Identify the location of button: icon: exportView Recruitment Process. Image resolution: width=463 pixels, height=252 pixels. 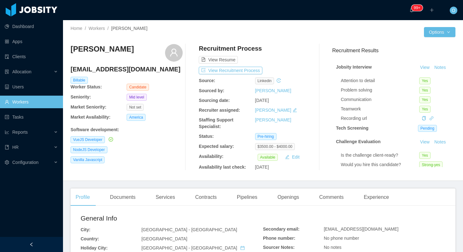
(231, 71).